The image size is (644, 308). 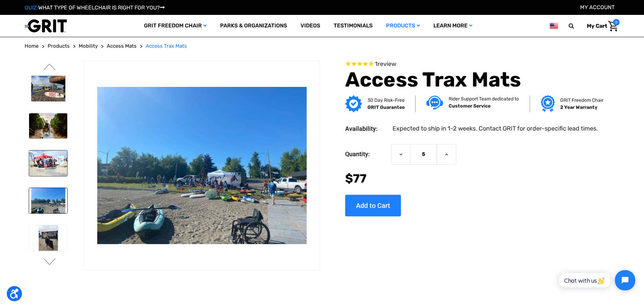 I want to click on a: Cart with 0 items, so click(x=601, y=26).